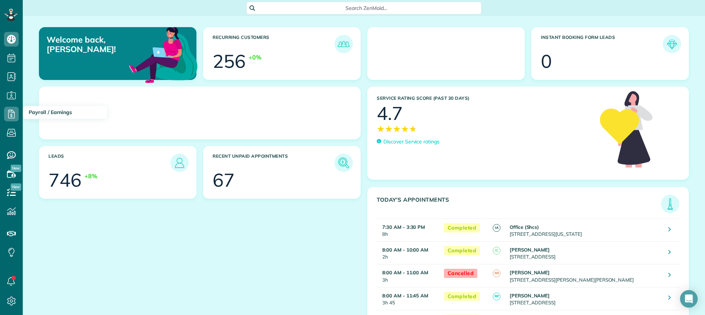 The width and height of the screenshot is (705, 315). Describe the element at coordinates (497, 274) in the screenshot. I see `span: RR` at that location.